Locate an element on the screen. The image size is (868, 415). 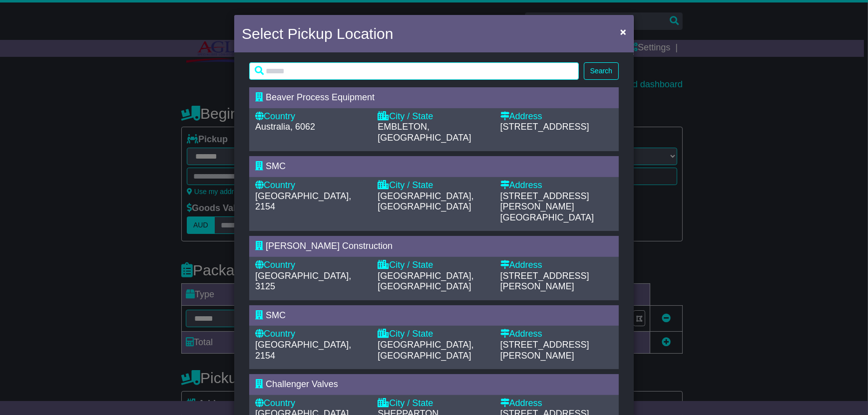
h4: Select Pickup Location is located at coordinates (317, 33).